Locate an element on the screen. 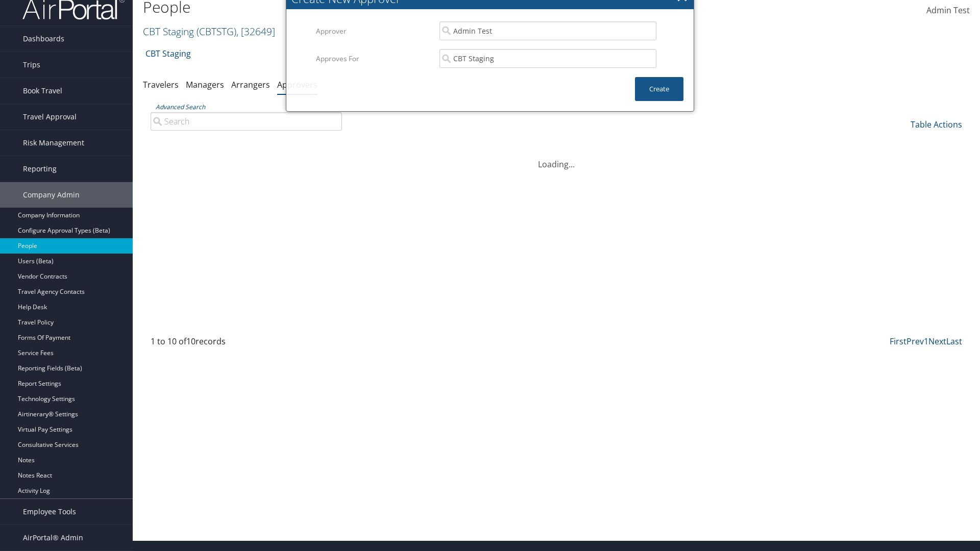  a: Managers is located at coordinates (205, 85).